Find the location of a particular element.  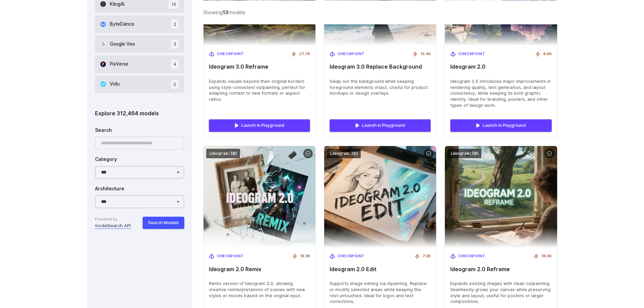

span: 27.7K is located at coordinates (304, 54).